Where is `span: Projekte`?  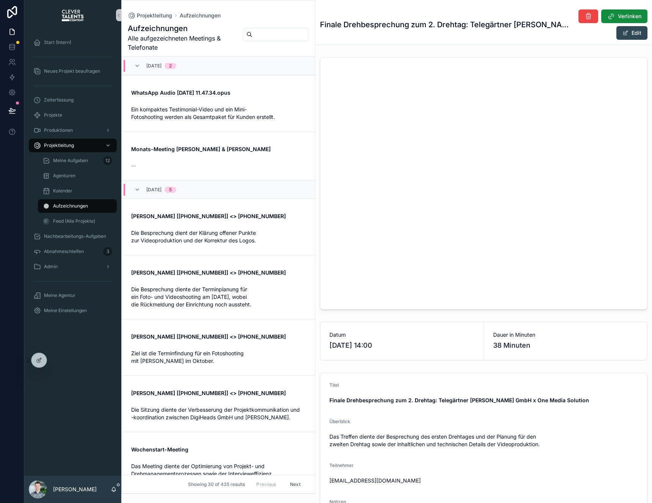 span: Projekte is located at coordinates (53, 115).